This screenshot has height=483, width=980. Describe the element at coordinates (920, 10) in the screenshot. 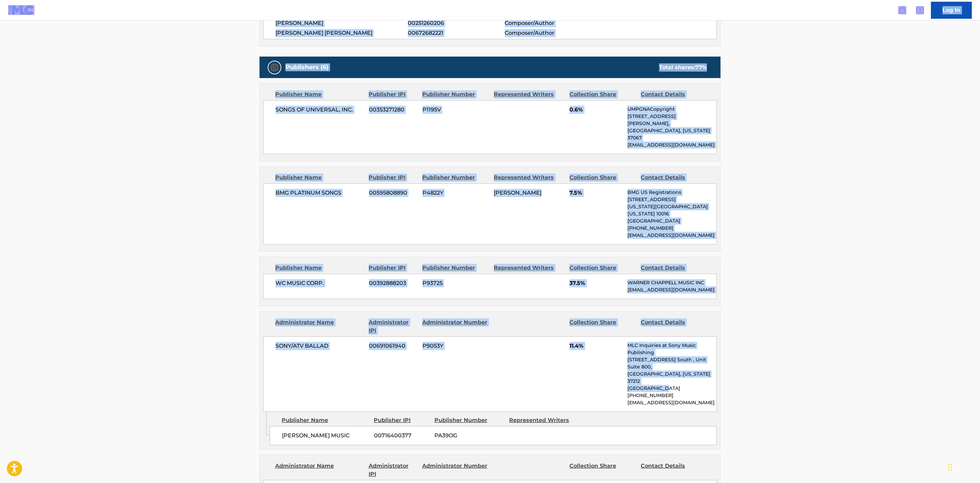

I see `img: help` at that location.